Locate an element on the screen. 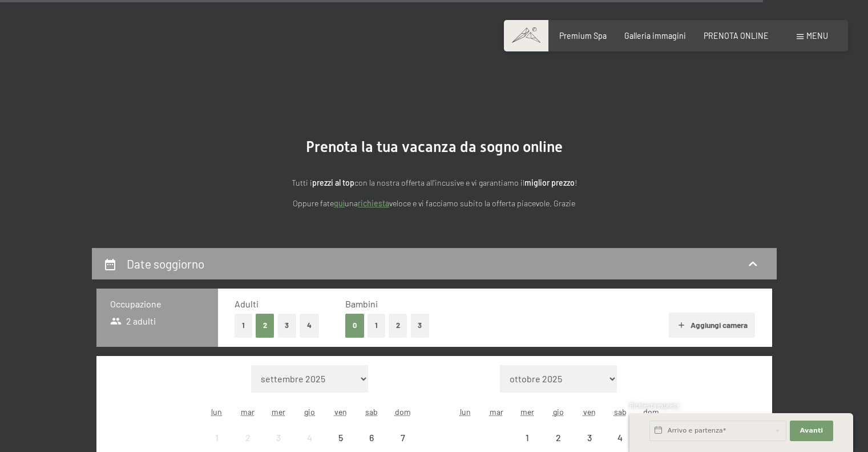 The image size is (868, 452). button: 0 is located at coordinates (355, 325).